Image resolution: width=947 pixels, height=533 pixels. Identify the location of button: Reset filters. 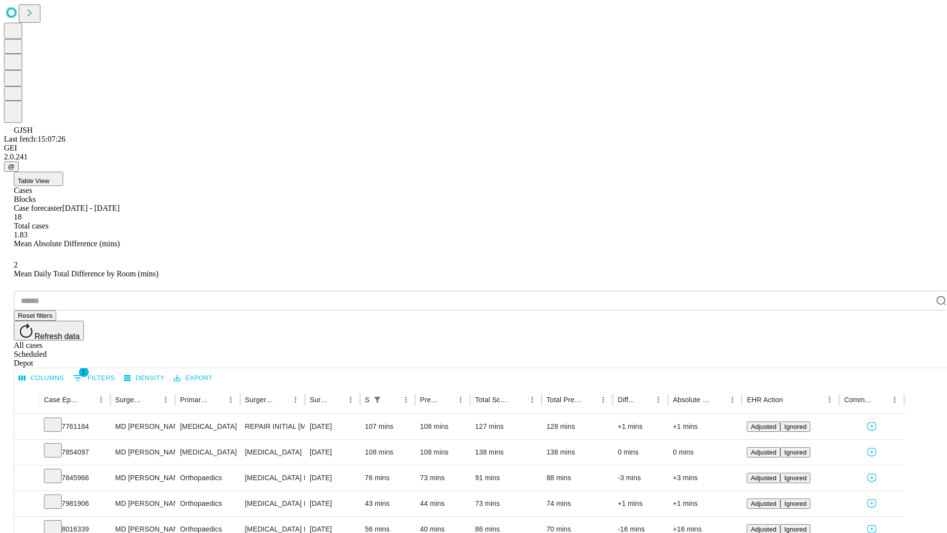
(35, 315).